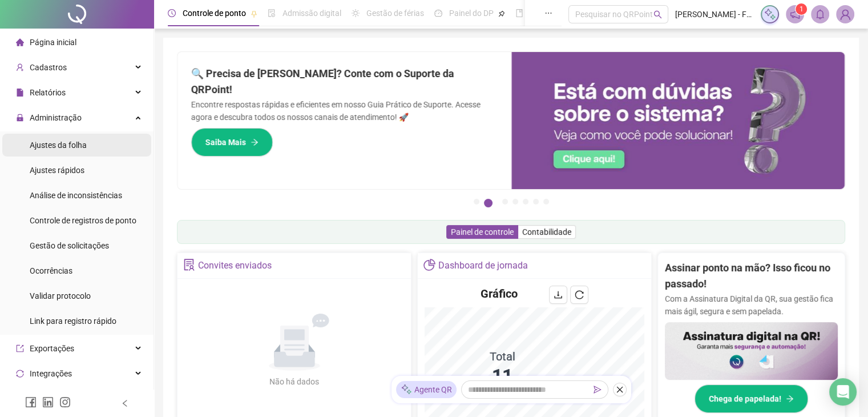 The image size is (868, 417). Describe the element at coordinates (752, 351) in the screenshot. I see `img: banner%2F02c71560-61a6-44d4-94b9-c8ab97240462.png` at that location.